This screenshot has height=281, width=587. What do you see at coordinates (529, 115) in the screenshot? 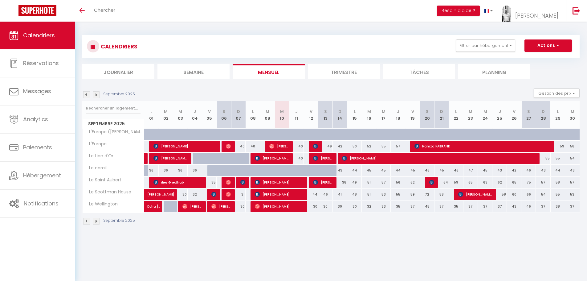
I see `th: 27` at bounding box center [529, 115].